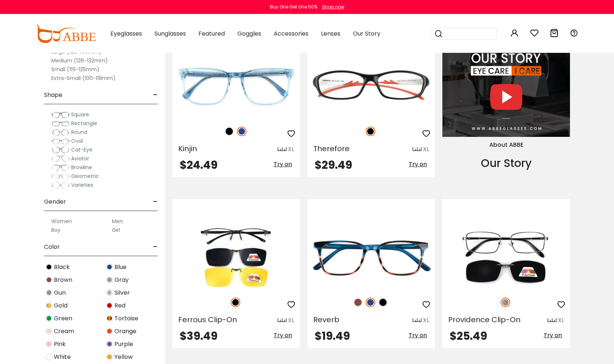 The height and width of the screenshot is (364, 614). What do you see at coordinates (506, 258) in the screenshot?
I see `a: Gun Providence Clip-On - Metal ,Adjust Nose Pads` at bounding box center [506, 258].